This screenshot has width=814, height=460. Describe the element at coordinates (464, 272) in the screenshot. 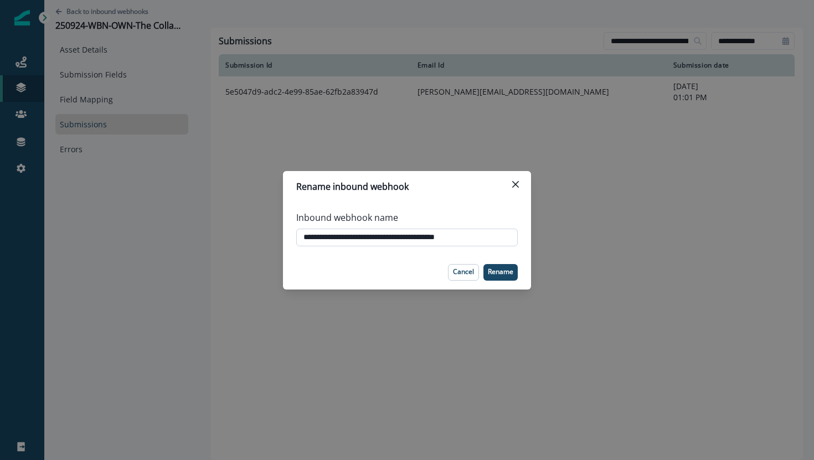

I see `p: Cancel` at that location.